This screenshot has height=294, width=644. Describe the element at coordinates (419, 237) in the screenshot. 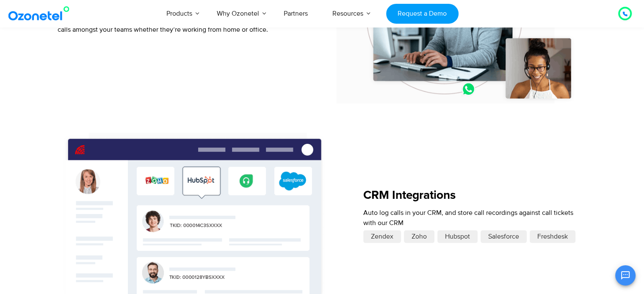

I see `span: Zoho` at that location.